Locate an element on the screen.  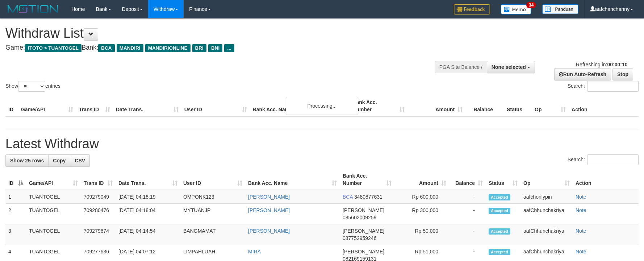
th: Bank Acc. Number is located at coordinates (379, 105).